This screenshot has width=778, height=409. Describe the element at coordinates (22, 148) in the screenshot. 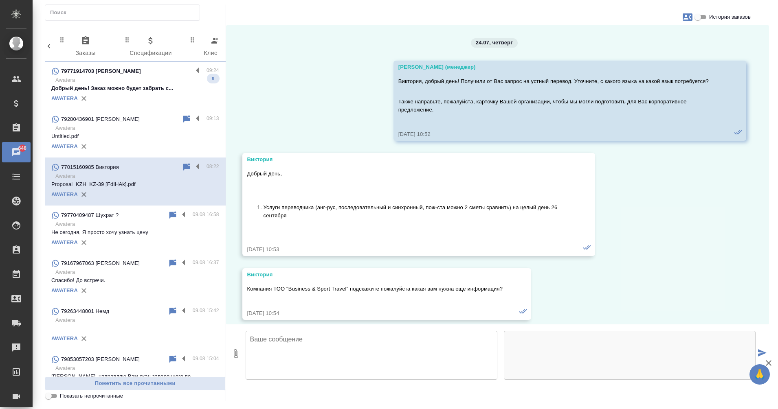

I see `span: 648` at that location.